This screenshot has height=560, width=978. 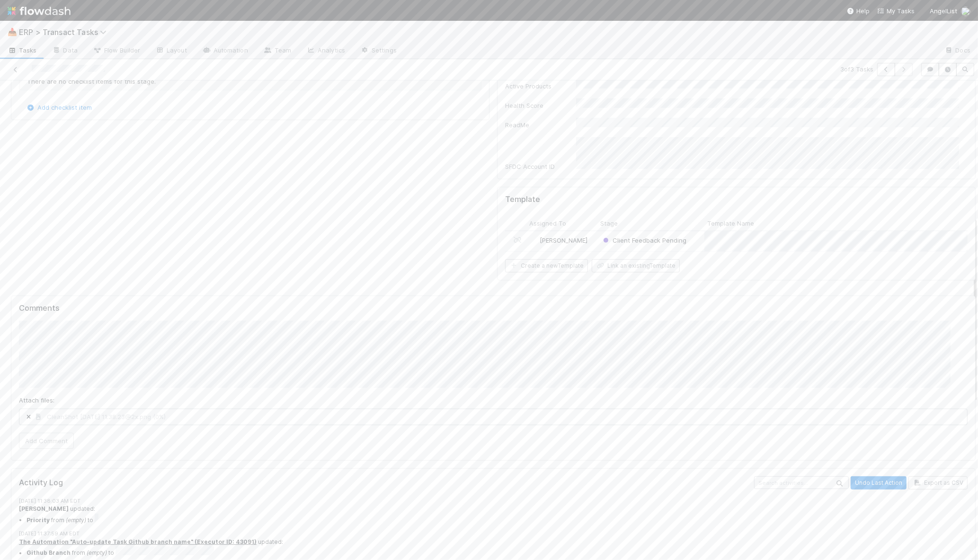 I want to click on span: Tasks, so click(x=22, y=50).